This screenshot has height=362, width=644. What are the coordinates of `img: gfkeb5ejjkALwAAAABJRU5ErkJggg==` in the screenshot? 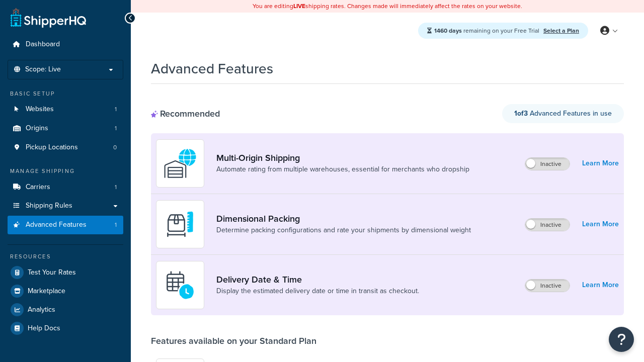 It's located at (180, 285).